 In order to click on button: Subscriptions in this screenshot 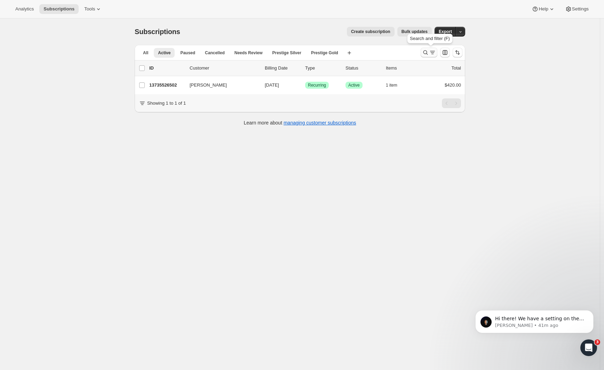, I will do `click(59, 9)`.